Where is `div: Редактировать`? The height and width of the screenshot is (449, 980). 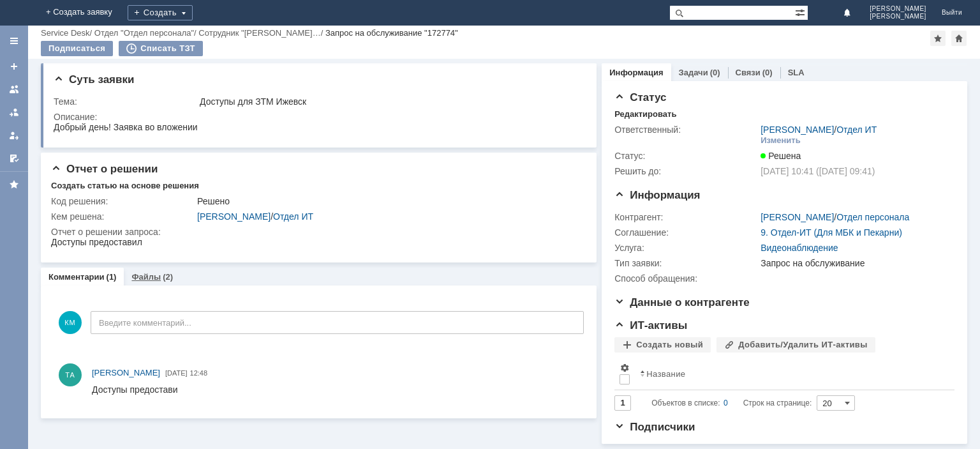
div: Редактировать is located at coordinates (645, 115).